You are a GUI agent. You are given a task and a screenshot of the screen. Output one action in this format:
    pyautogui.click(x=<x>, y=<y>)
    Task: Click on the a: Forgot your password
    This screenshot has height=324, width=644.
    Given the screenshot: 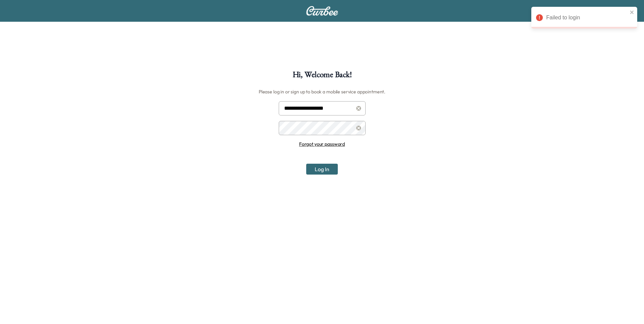 What is the action you would take?
    pyautogui.click(x=322, y=144)
    